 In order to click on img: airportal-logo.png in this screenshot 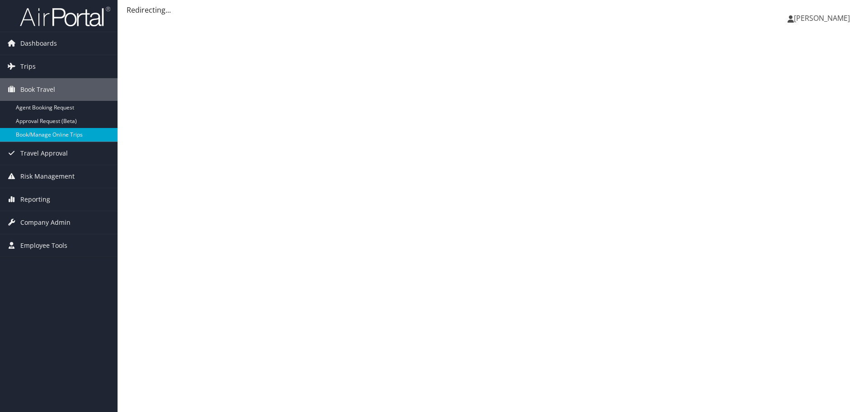, I will do `click(65, 16)`.